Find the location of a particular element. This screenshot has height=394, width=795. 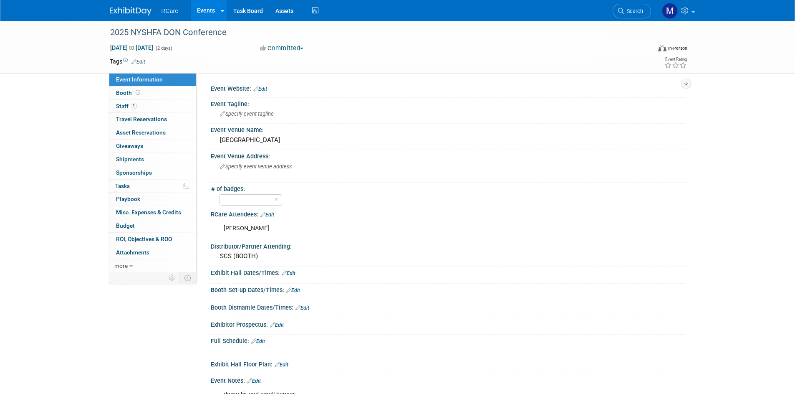

a: ROI, Objectives & ROO is located at coordinates (153, 239).